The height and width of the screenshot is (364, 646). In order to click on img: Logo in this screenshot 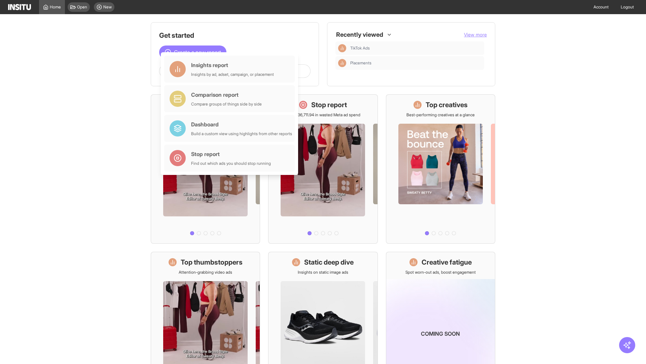, I will do `click(20, 7)`.